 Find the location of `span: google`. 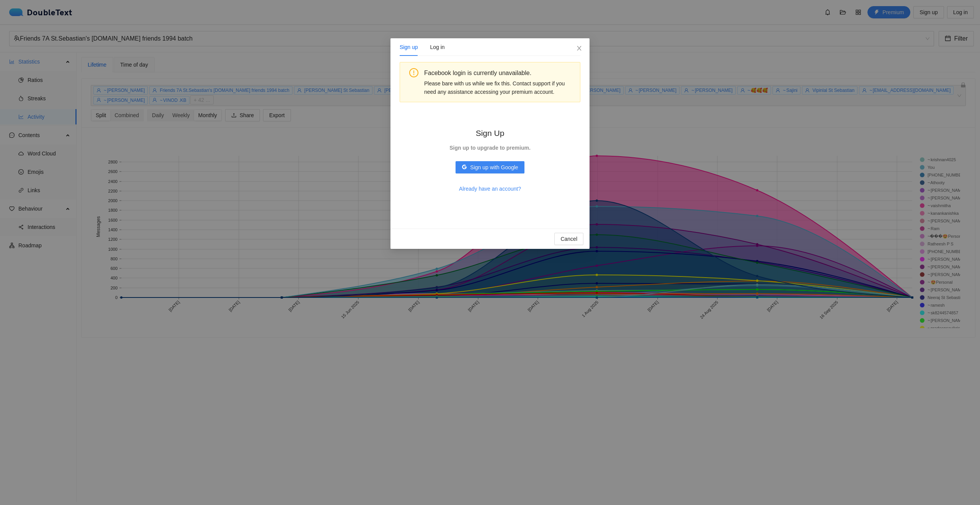

span: google is located at coordinates (464, 168).